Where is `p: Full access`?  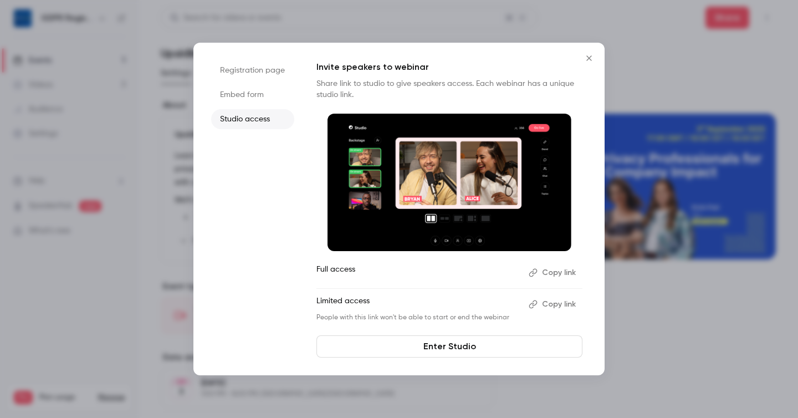 p: Full access is located at coordinates (418, 273).